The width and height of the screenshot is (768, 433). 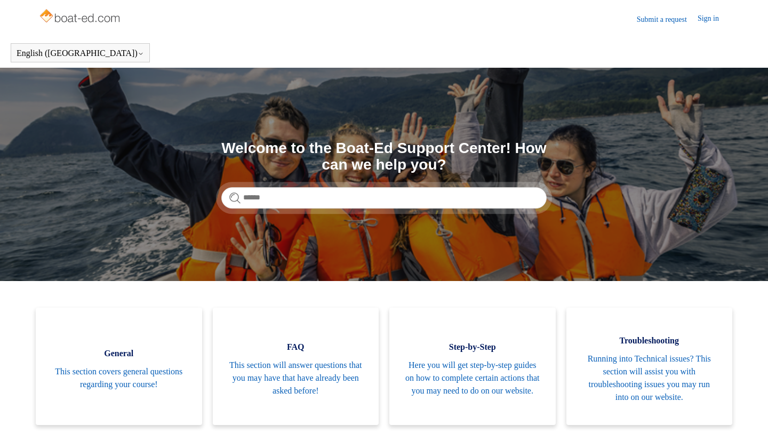 What do you see at coordinates (384, 157) in the screenshot?
I see `h1: Welcome to the Boat-Ed Support Center! How can we help you?` at bounding box center [384, 157].